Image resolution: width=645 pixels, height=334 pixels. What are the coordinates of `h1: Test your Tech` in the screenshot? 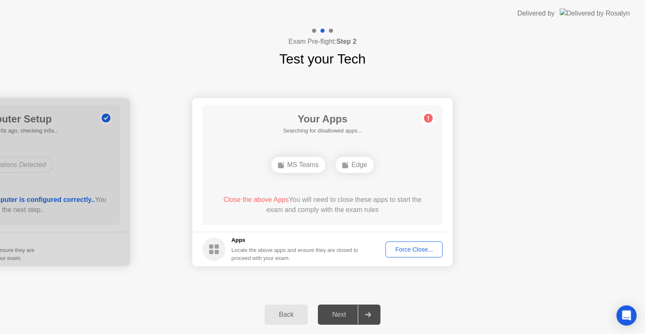 It's located at (323, 59).